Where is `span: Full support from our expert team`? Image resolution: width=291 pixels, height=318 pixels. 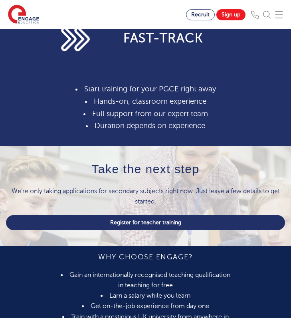
span: Full support from our expert team is located at coordinates (150, 114).